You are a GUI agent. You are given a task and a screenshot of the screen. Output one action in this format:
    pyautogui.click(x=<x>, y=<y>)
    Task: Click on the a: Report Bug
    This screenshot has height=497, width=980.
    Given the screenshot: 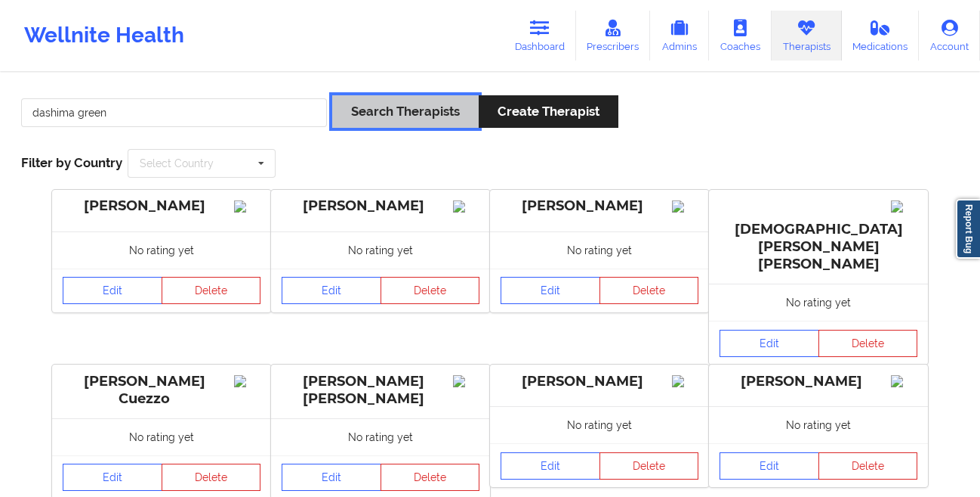 What is the action you would take?
    pyautogui.click(x=968, y=228)
    